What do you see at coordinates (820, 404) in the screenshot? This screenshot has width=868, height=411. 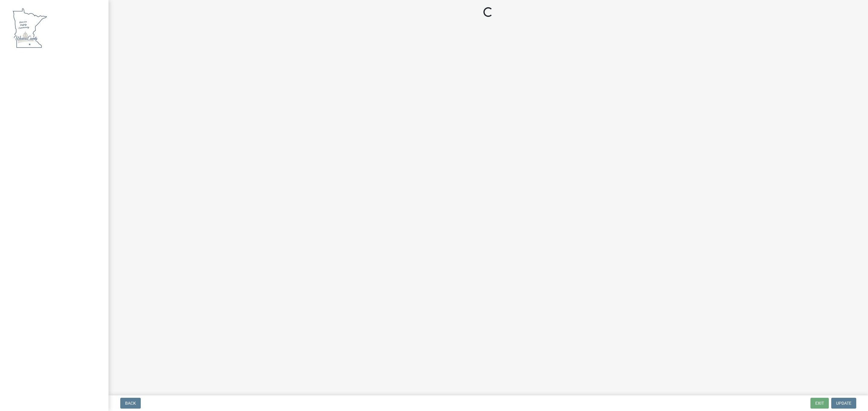 I see `button: Exit` at bounding box center [820, 404].